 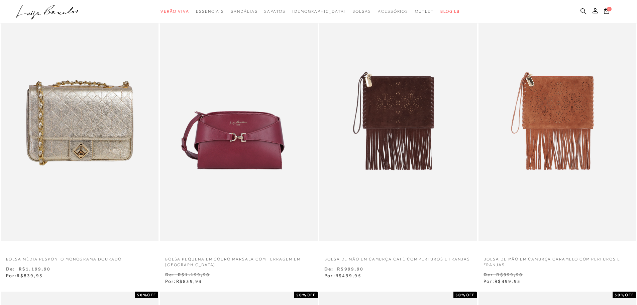 I want to click on img: BOLSA PEQUENA EM COURO MARSALA COM FERRAGEM EM GANCHO, so click(x=239, y=122).